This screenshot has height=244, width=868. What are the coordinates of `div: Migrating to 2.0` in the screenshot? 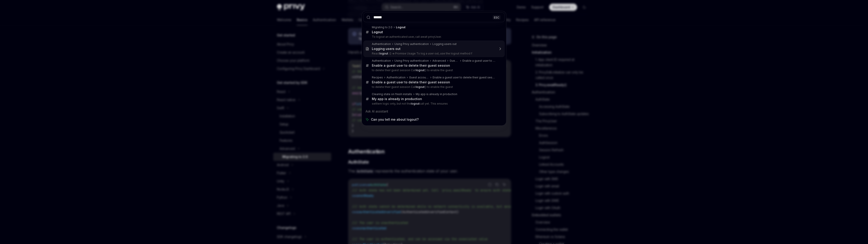 It's located at (382, 27).